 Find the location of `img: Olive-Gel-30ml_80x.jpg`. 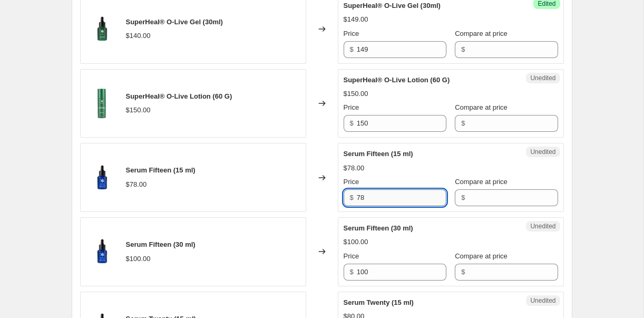

img: Olive-Gel-30ml_80x.jpg is located at coordinates (102, 29).